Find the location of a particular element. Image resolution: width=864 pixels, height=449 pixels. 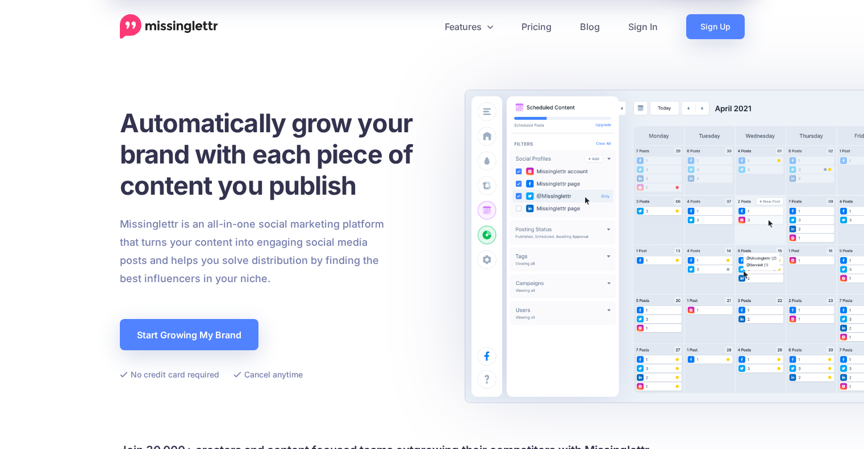

a: Sign Up is located at coordinates (715, 27).